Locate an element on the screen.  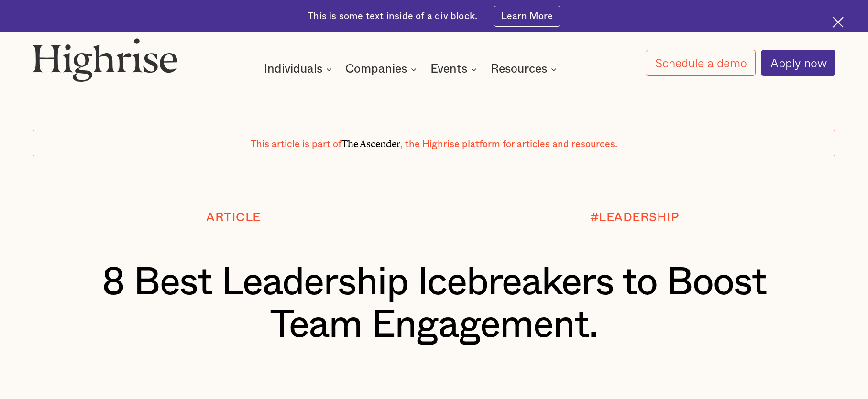
a: Schedule a demo is located at coordinates (701, 63).